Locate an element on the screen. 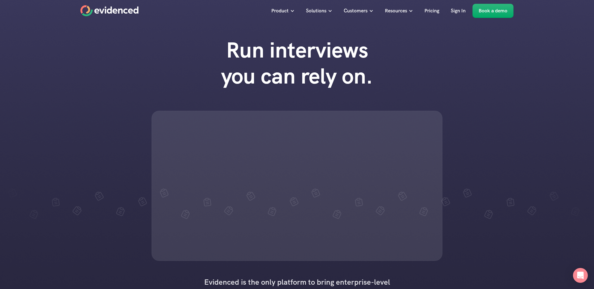 Image resolution: width=594 pixels, height=289 pixels. a: Book a demo is located at coordinates (493, 11).